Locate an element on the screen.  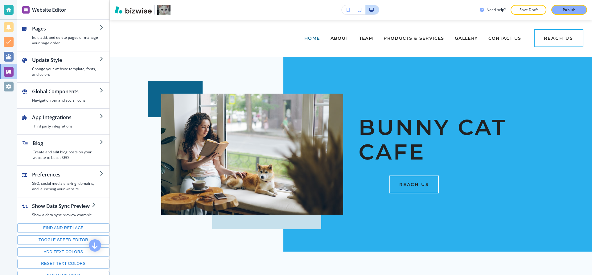
button: Global ComponentsNavigation bar and social icons is located at coordinates (63, 96).